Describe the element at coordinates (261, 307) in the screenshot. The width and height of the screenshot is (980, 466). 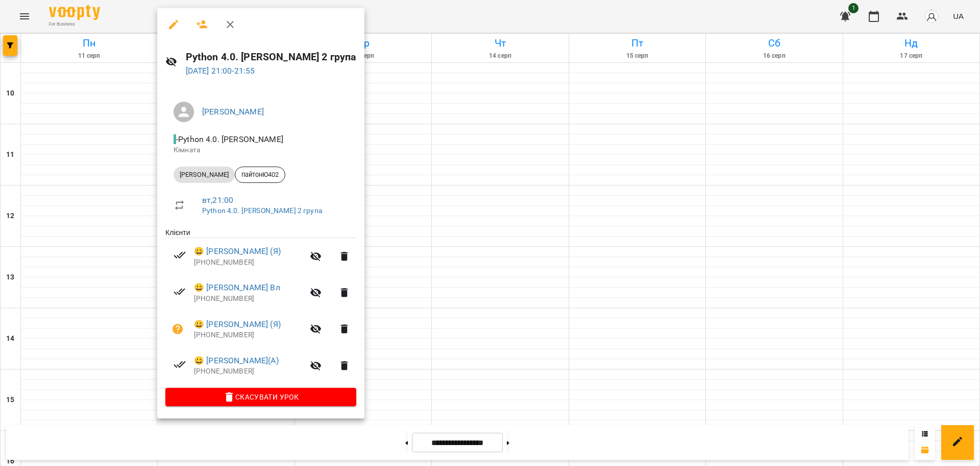
I see `ul: Клієнти` at that location.